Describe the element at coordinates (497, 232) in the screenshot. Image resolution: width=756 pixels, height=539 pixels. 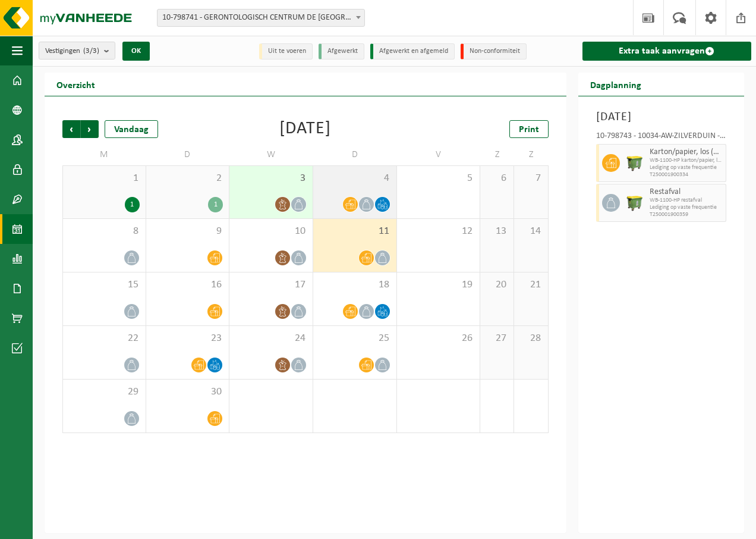
I see `span: 13` at that location.